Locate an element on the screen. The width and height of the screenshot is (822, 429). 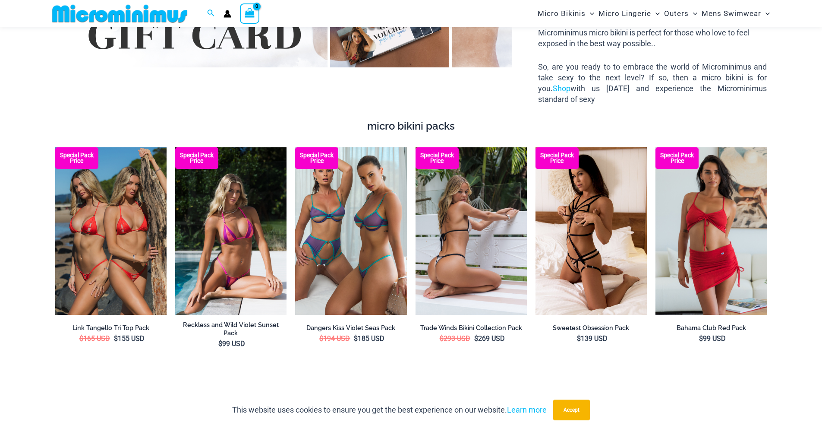
nav: Site Navigation is located at coordinates (654, 13).